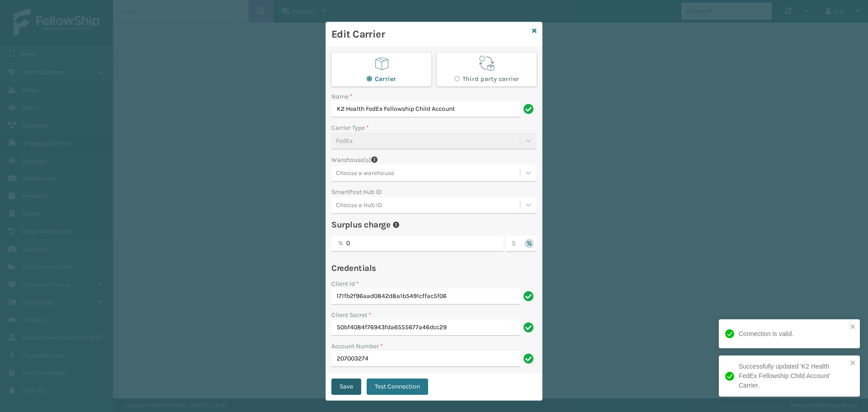 The width and height of the screenshot is (868, 412). I want to click on label: Account Number, so click(357, 346).